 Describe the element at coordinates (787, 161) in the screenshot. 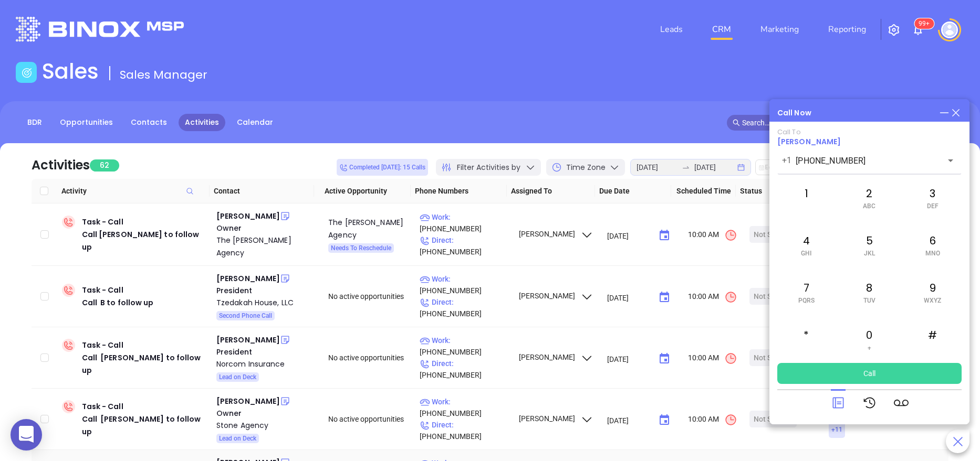

I see `p: +1` at that location.